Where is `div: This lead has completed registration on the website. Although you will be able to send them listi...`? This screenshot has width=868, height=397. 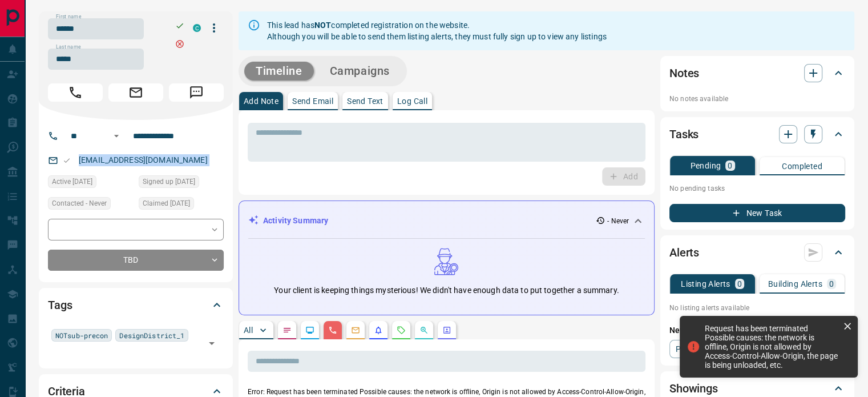
div: This lead has completed registration on the website. Although you will be able to send them listi... is located at coordinates (437, 31).